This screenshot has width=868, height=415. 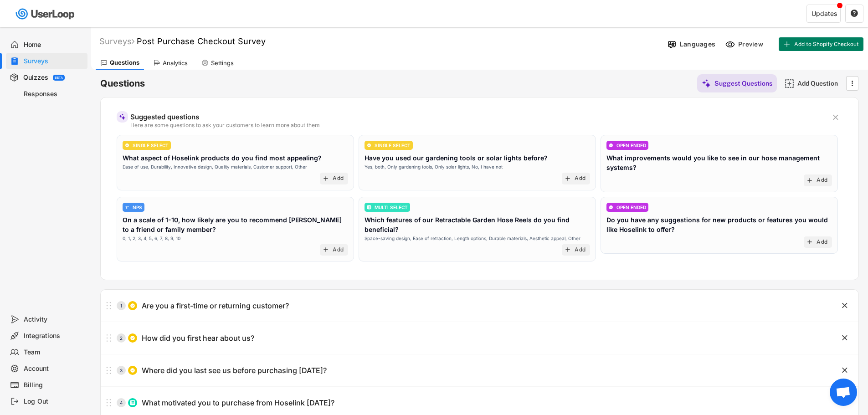 What do you see at coordinates (121, 338) in the screenshot?
I see `div: 2` at bounding box center [121, 338].